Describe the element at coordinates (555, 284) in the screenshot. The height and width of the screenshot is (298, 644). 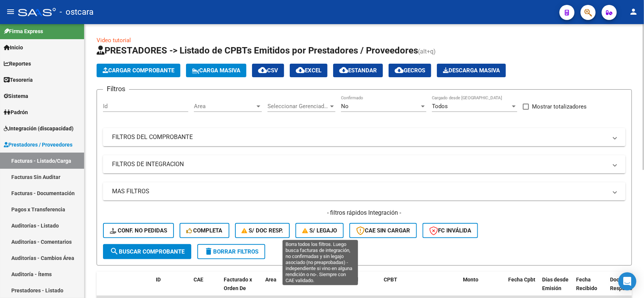
I see `span: Días desde Emisión` at that location.